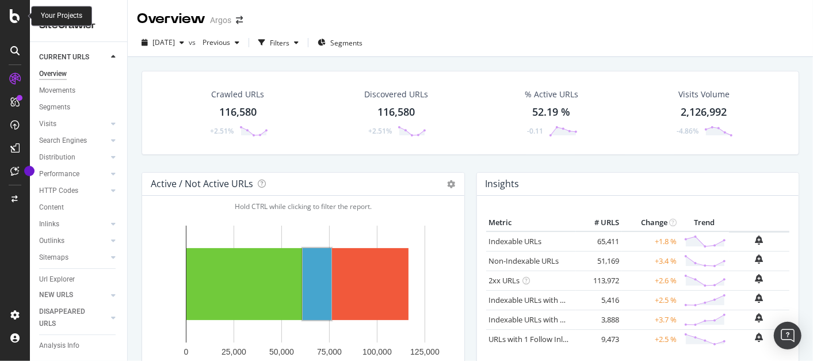 The width and height of the screenshot is (813, 361). Describe the element at coordinates (704, 94) in the screenshot. I see `div: Visits Volume` at that location.